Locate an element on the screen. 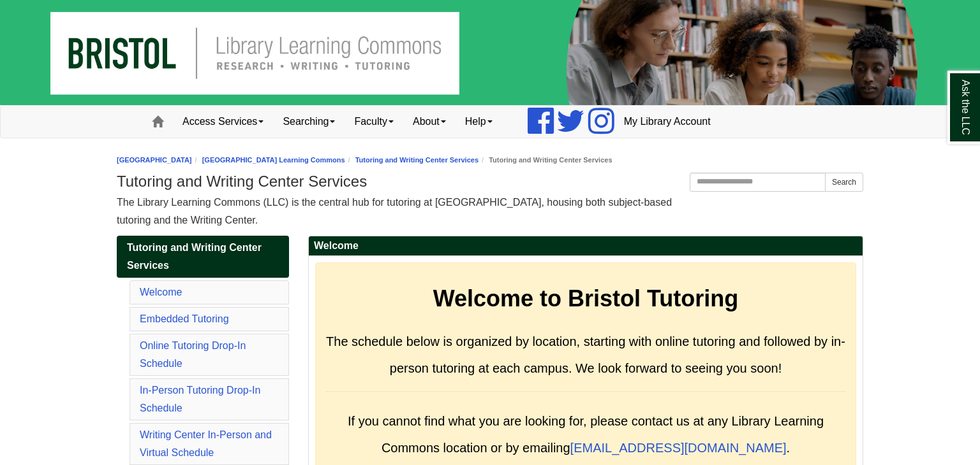 The height and width of the screenshot is (465, 980). a: In-Person Tutoring Drop-In Schedule is located at coordinates (199, 399).